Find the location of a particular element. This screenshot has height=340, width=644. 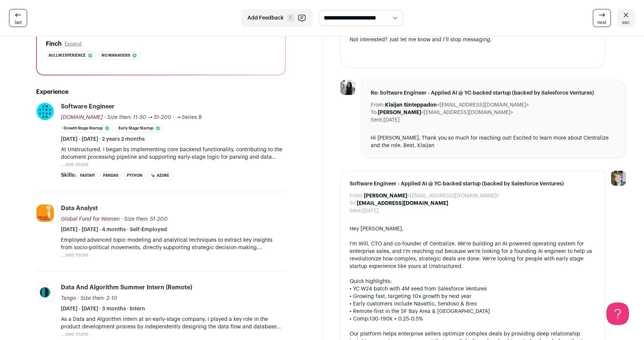

span: esc is located at coordinates (626, 22).